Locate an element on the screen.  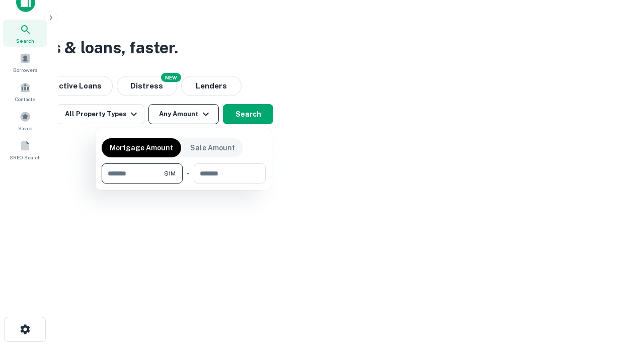
p: Sale Amount is located at coordinates (212, 148).